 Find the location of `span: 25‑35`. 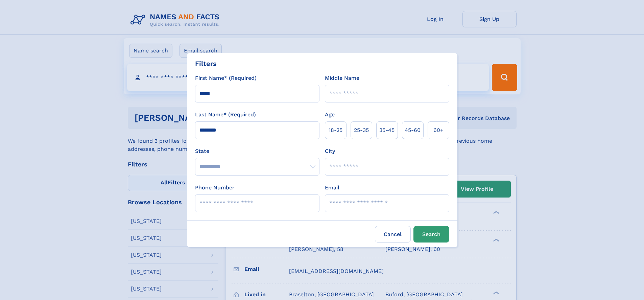

span: 25‑35 is located at coordinates (361, 130).